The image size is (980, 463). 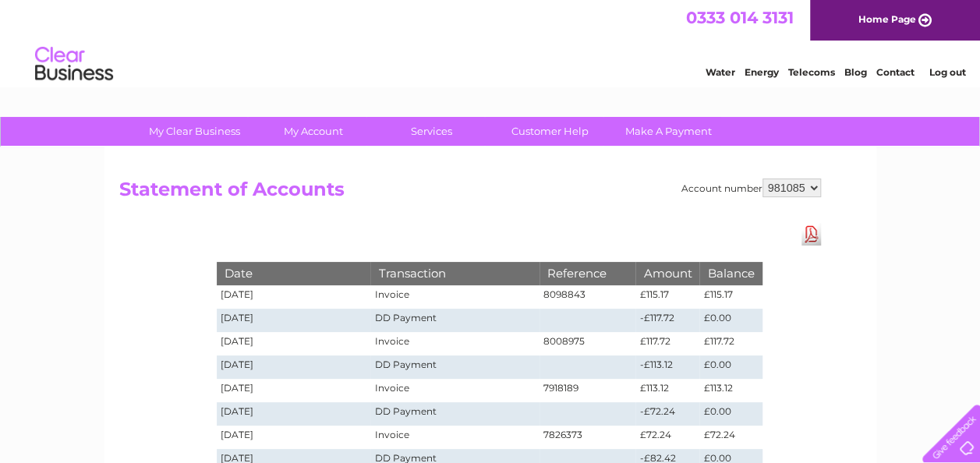 I want to click on td: -£117.72, so click(x=667, y=320).